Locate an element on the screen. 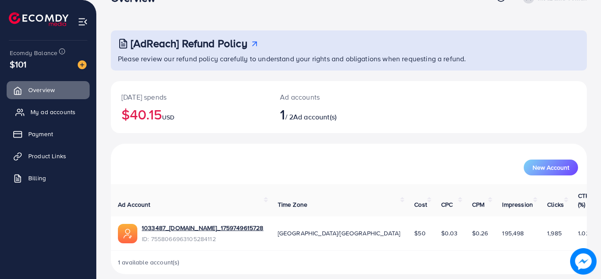  a: logo is located at coordinates (38, 19).